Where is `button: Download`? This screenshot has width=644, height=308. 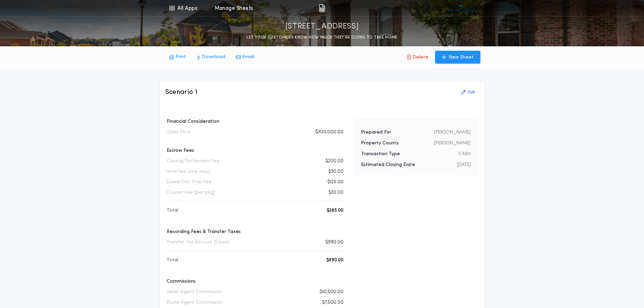
button: Download is located at coordinates (211, 57).